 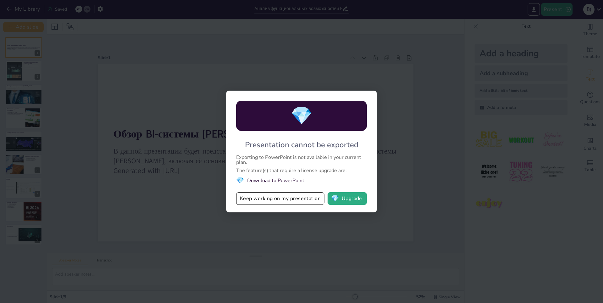 I want to click on button: diamondUpgrade, so click(x=347, y=198).